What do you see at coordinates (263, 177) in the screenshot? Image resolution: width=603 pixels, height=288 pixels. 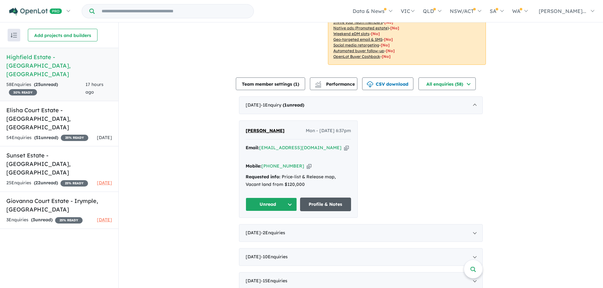 I see `strong: Requested info:` at bounding box center [263, 177].